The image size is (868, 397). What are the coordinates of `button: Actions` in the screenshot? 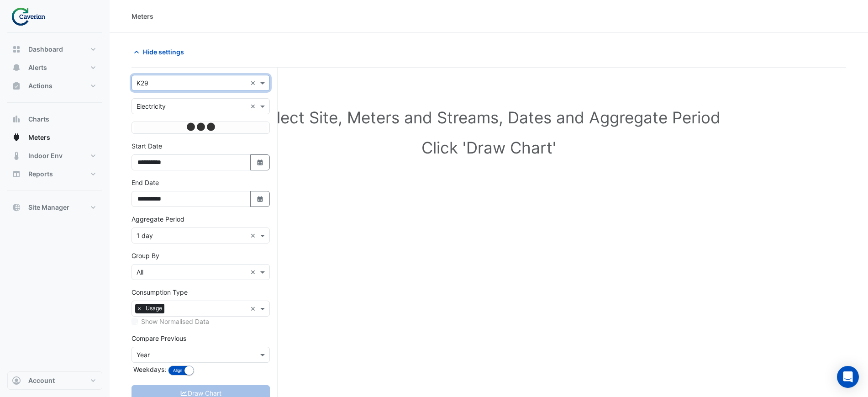 It's located at (55, 86).